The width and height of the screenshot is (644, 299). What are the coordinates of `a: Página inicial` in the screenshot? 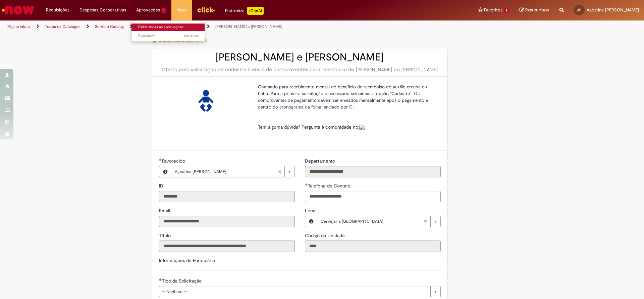 It's located at (19, 26).